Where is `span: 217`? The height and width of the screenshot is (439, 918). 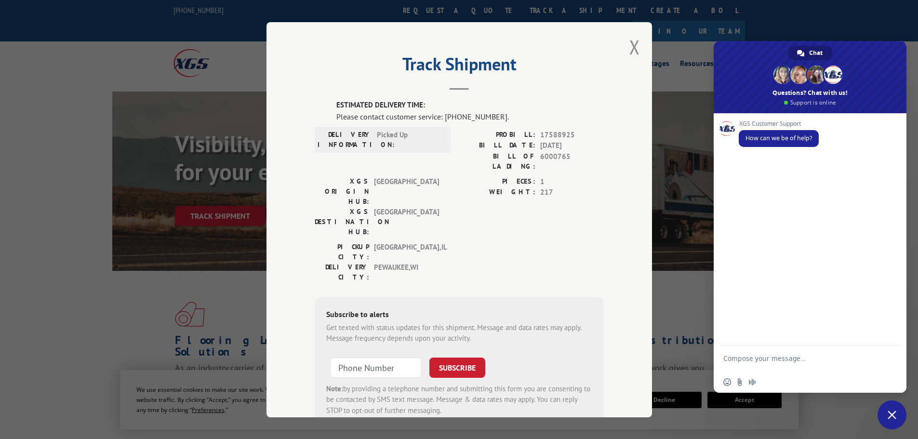 span: 217 is located at coordinates (572, 192).